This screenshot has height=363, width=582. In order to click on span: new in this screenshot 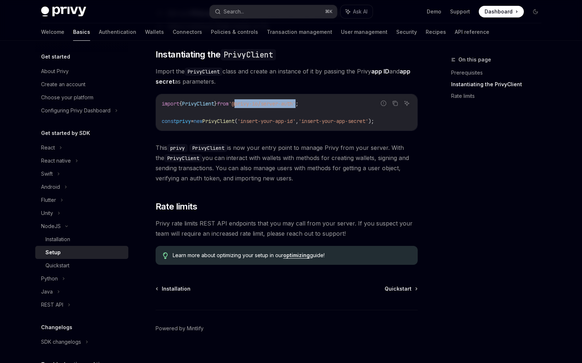, I will do `click(198, 121)`.